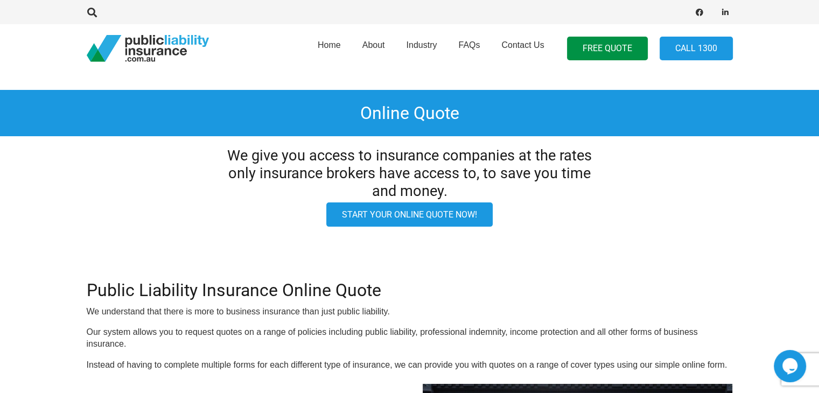 Image resolution: width=819 pixels, height=393 pixels. What do you see at coordinates (410, 365) in the screenshot?
I see `p: Instead of having to complete multiple forms for each different type of insurance, we can provide...` at bounding box center [410, 365].